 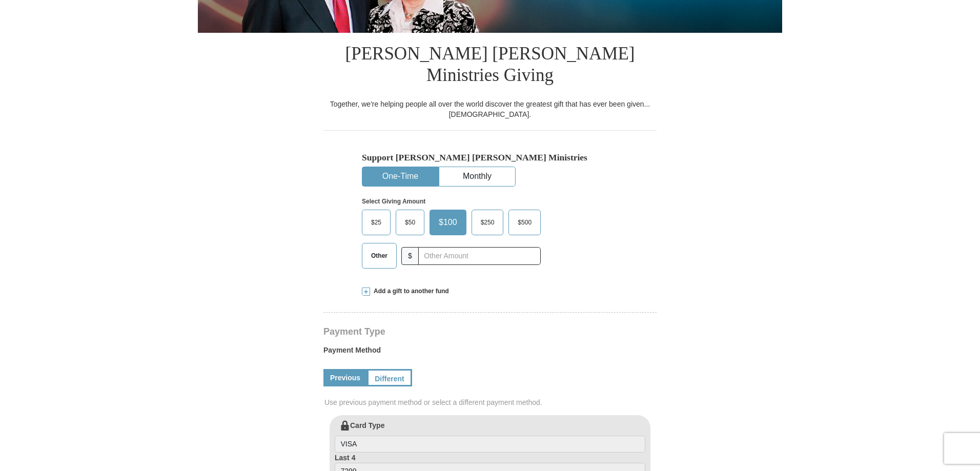 What do you see at coordinates (410, 222) in the screenshot?
I see `span: $50` at bounding box center [410, 222].